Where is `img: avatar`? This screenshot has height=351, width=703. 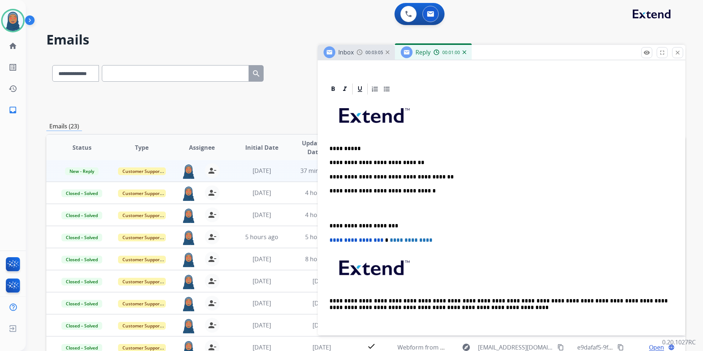
img: avatar is located at coordinates (13, 21).